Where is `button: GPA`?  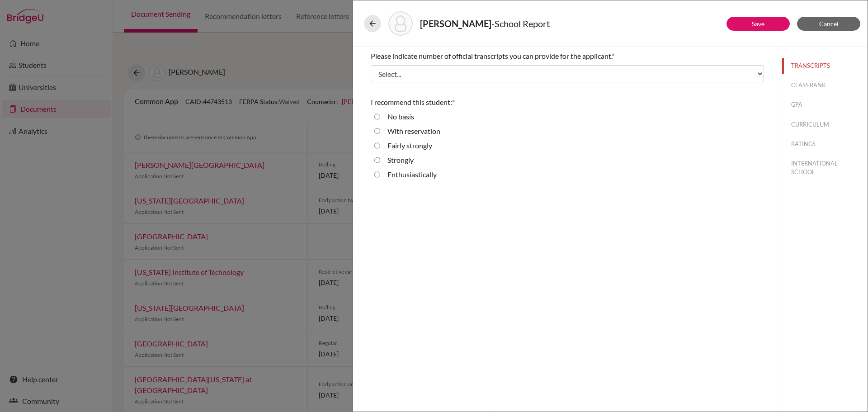 button: GPA is located at coordinates (825, 104).